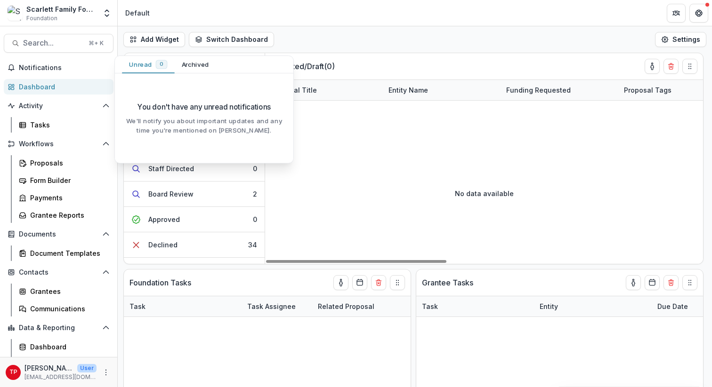  I want to click on button: Settings, so click(680, 40).